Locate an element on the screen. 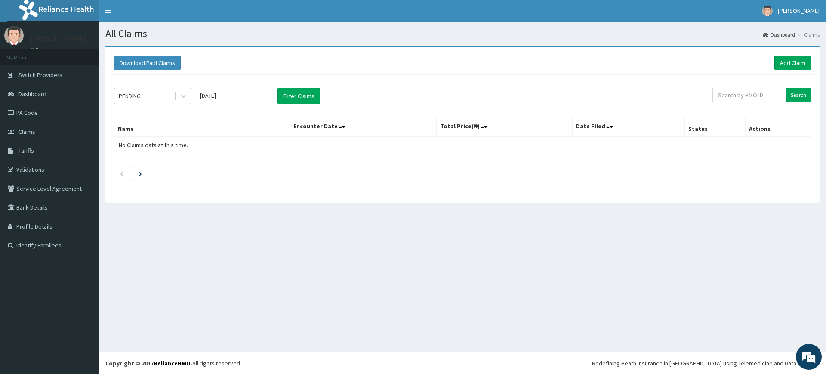 This screenshot has width=826, height=374. a: Dashboard is located at coordinates (779, 34).